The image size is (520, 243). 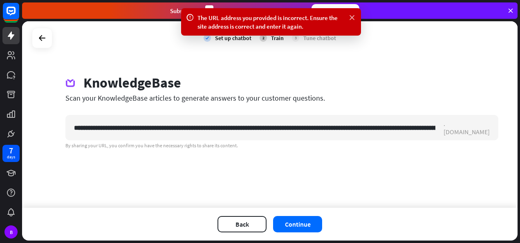 I want to click on div: Train, so click(x=277, y=38).